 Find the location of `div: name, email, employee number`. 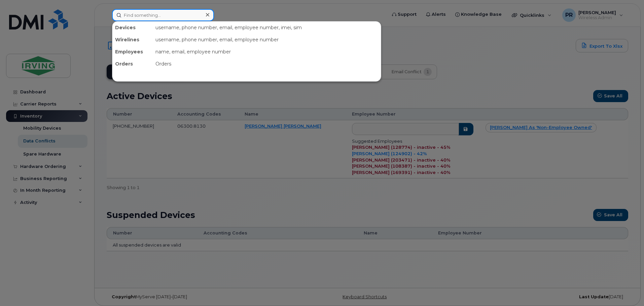

div: name, email, employee number is located at coordinates (267, 52).